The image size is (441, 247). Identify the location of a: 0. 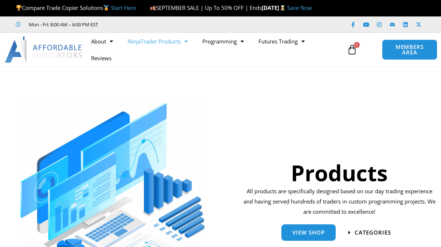
(352, 50).